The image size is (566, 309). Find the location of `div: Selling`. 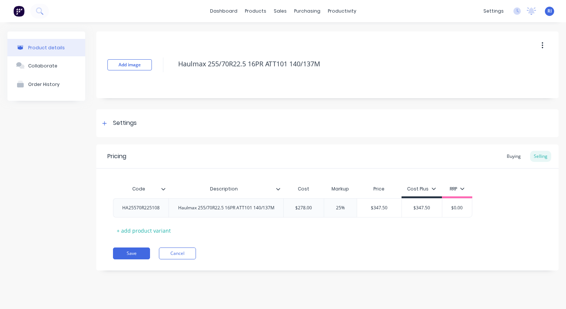

div: Selling is located at coordinates (540, 156).